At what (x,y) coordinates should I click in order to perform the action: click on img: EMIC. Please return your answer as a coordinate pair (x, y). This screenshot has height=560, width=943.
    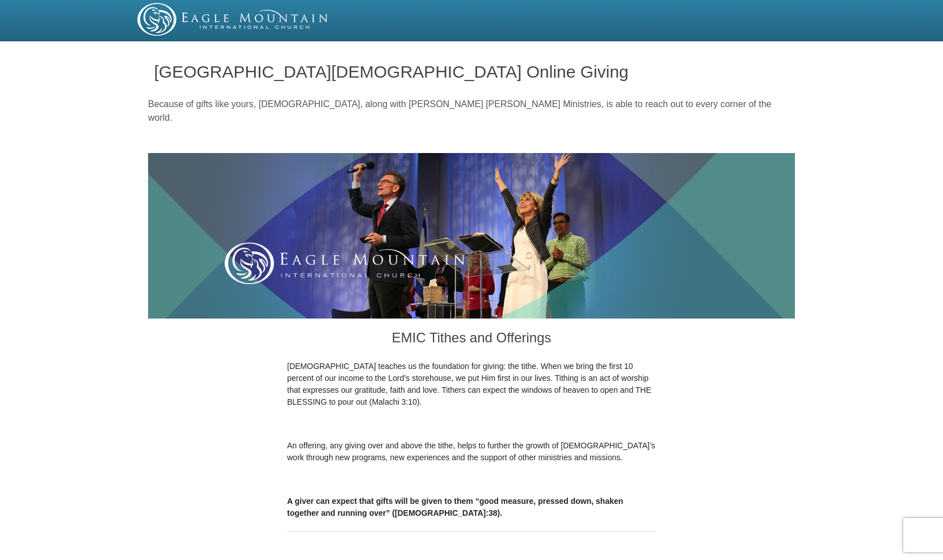
    Looking at the image, I should click on (233, 20).